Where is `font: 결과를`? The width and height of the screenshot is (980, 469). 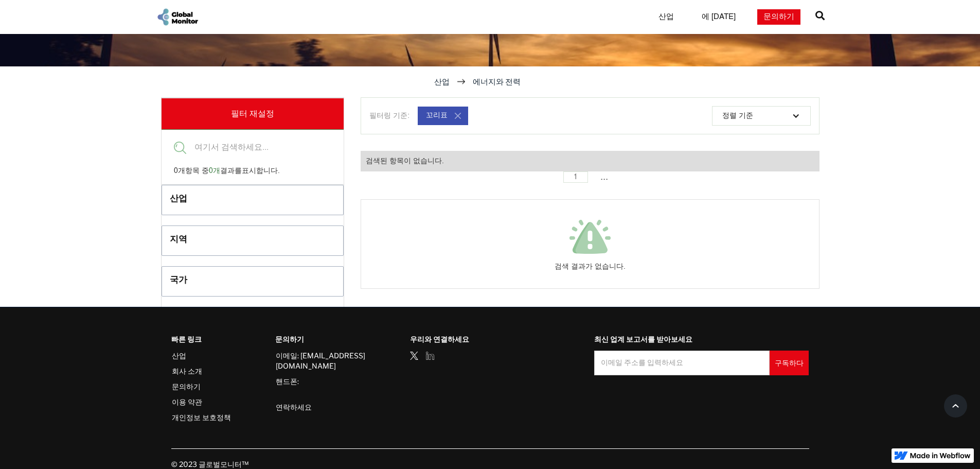
font: 결과를 is located at coordinates (231, 171).